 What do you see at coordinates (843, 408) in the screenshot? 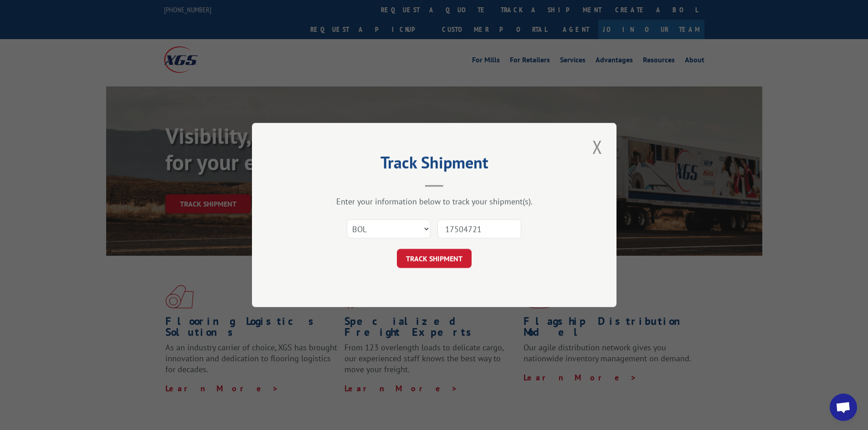
I see `a: Open chat` at bounding box center [843, 408].